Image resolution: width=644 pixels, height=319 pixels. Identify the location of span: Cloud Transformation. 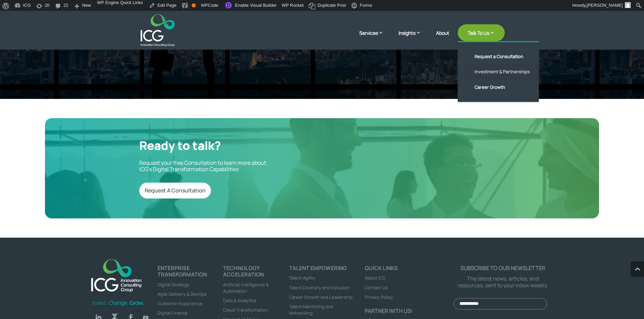
(246, 310).